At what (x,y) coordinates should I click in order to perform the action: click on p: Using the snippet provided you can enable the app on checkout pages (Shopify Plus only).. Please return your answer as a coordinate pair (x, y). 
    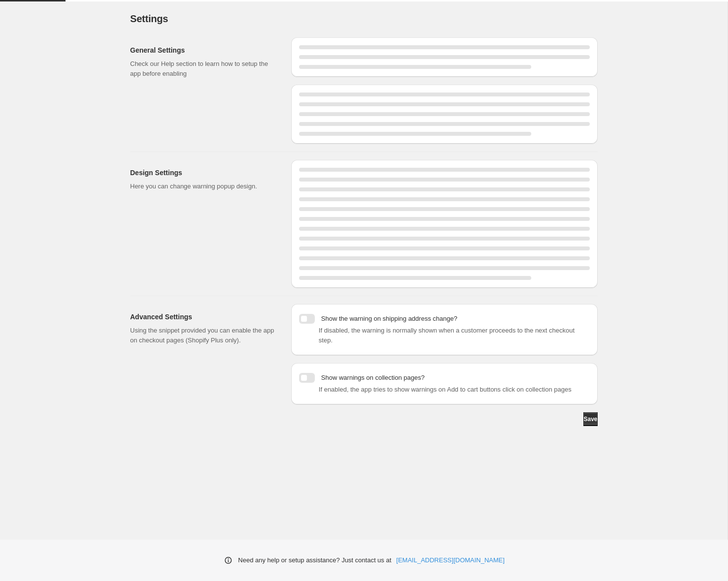
    Looking at the image, I should click on (202, 336).